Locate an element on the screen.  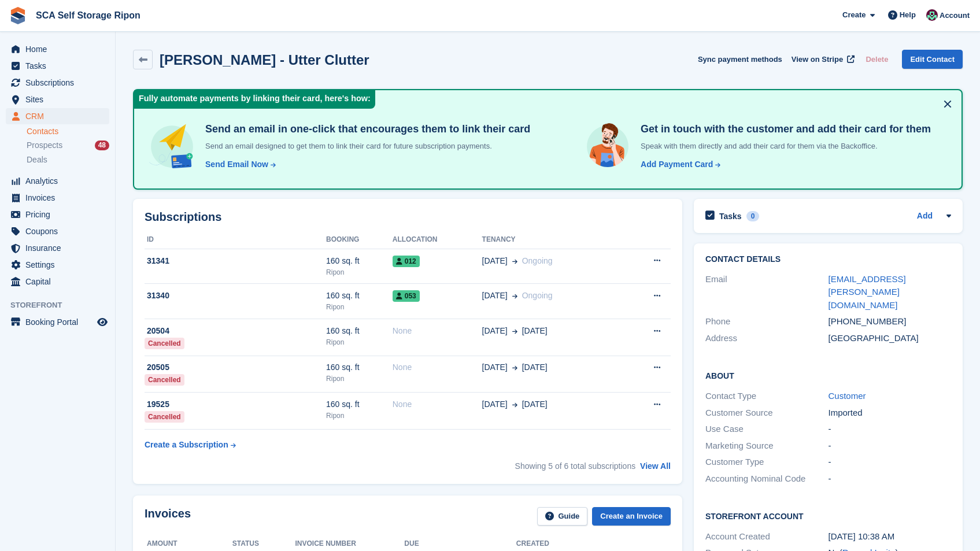
h2: Tasks is located at coordinates (730, 216).